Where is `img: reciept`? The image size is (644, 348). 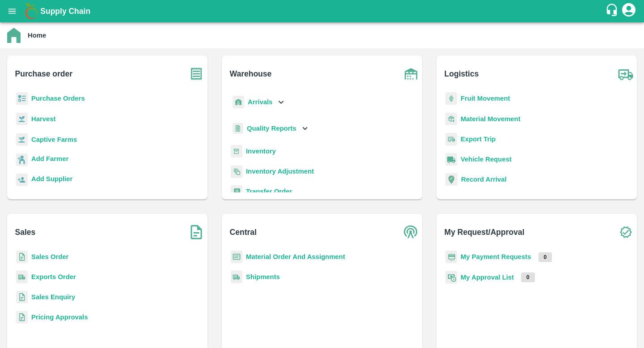 img: reciept is located at coordinates (22, 99).